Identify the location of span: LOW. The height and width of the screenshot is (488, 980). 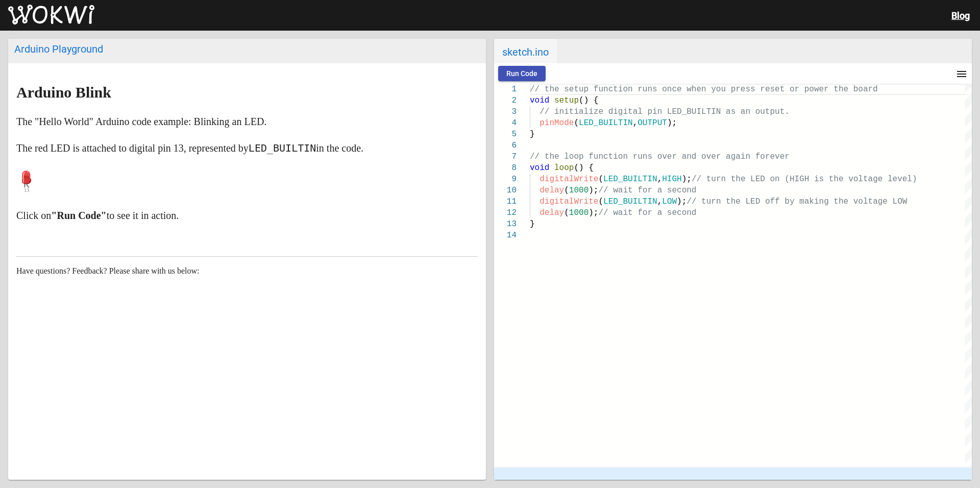
(669, 202).